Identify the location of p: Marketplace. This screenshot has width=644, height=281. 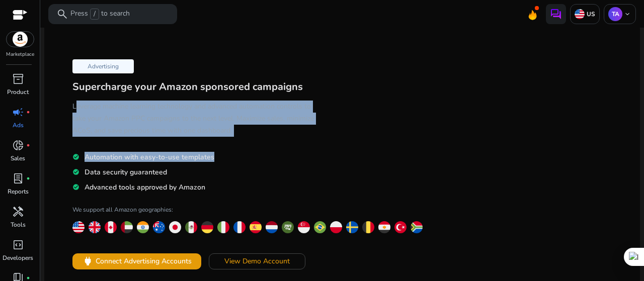
(20, 55).